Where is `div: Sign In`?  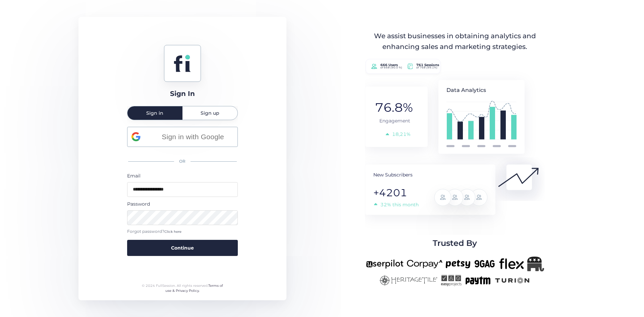 div: Sign In is located at coordinates (183, 93).